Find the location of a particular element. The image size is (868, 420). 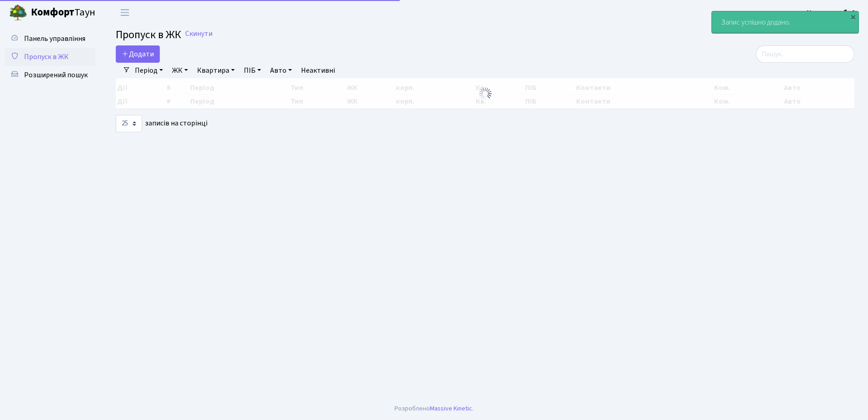

a: Квартира is located at coordinates (216, 70).